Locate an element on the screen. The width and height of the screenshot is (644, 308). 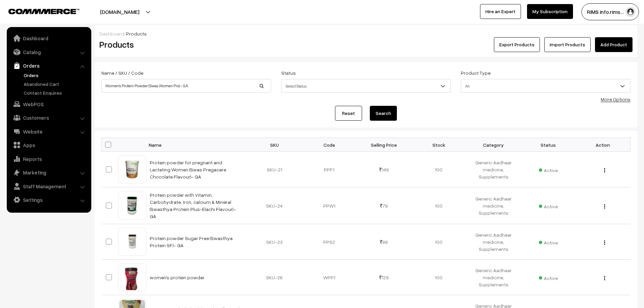
td: SKU-24 is located at coordinates (275, 206).